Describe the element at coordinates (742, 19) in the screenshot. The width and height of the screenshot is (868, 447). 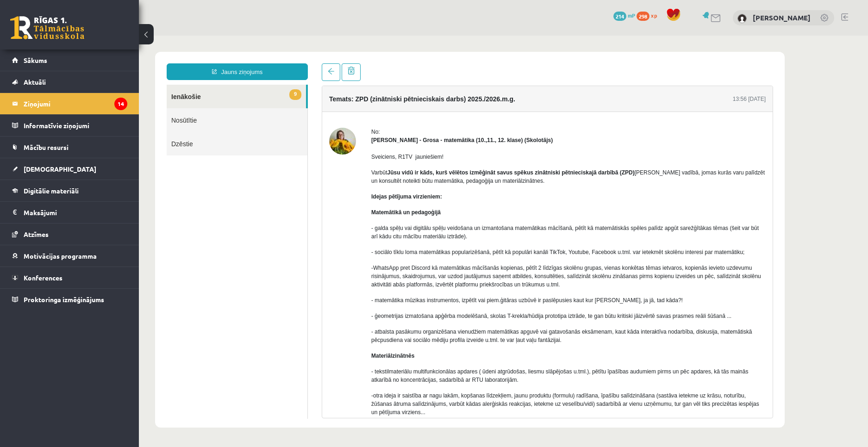
I see `img: Vitālijs Čugunovs` at that location.